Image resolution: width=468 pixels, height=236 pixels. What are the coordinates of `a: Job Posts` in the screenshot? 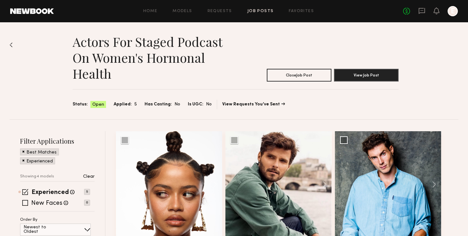 It's located at (260, 11).